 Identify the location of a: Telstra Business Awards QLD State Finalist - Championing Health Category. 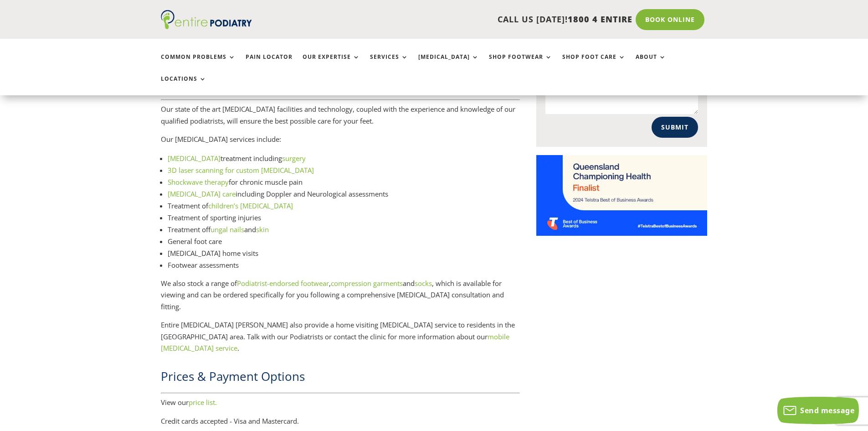
(622, 233).